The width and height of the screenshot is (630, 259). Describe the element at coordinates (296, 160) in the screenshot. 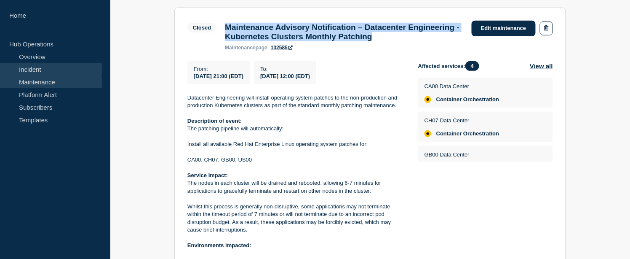

I see `p: CA00, CH07, GB00, US00` at that location.